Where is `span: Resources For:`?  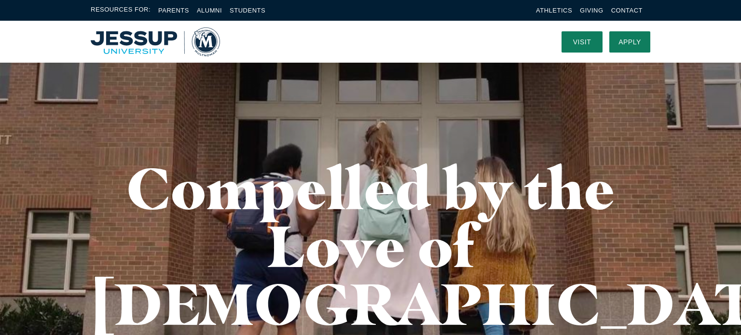 span: Resources For: is located at coordinates (121, 10).